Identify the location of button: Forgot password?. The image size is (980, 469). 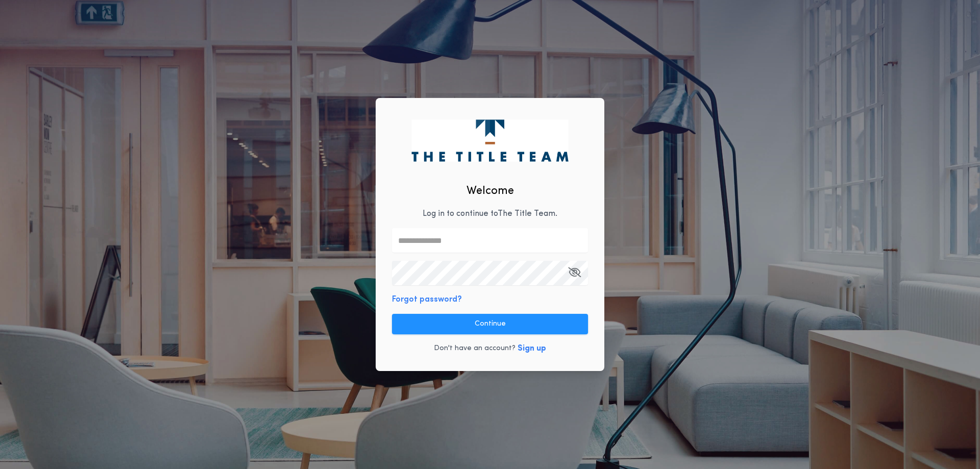
(426, 300).